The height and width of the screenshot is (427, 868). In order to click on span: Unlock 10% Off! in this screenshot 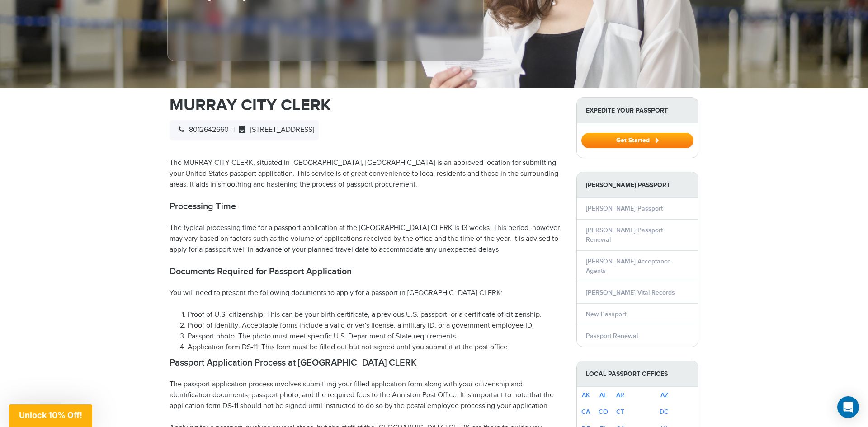, I will do `click(50, 415)`.